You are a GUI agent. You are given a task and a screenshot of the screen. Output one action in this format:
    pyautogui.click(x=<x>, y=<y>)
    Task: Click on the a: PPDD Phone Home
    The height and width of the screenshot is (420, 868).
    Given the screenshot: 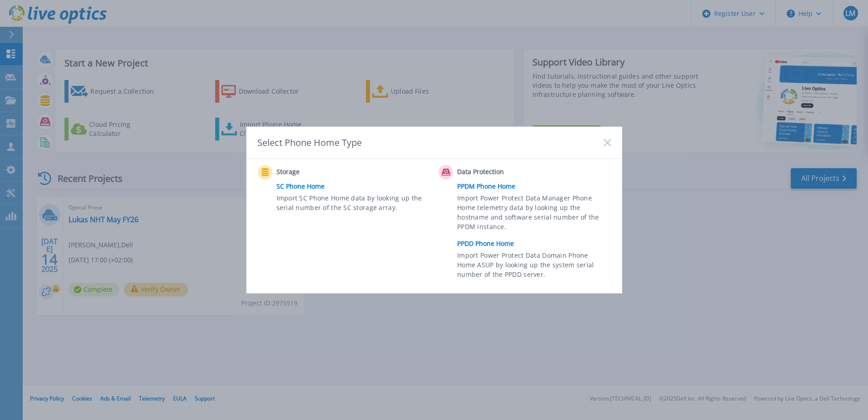 What is the action you would take?
    pyautogui.click(x=536, y=244)
    